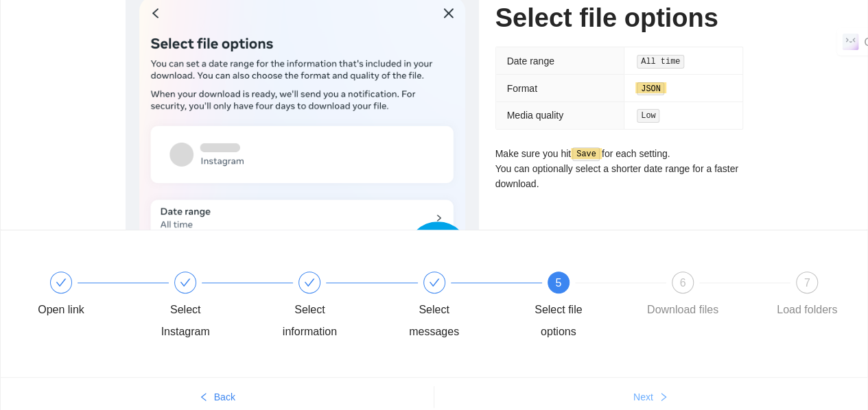  I want to click on span: Back, so click(224, 397).